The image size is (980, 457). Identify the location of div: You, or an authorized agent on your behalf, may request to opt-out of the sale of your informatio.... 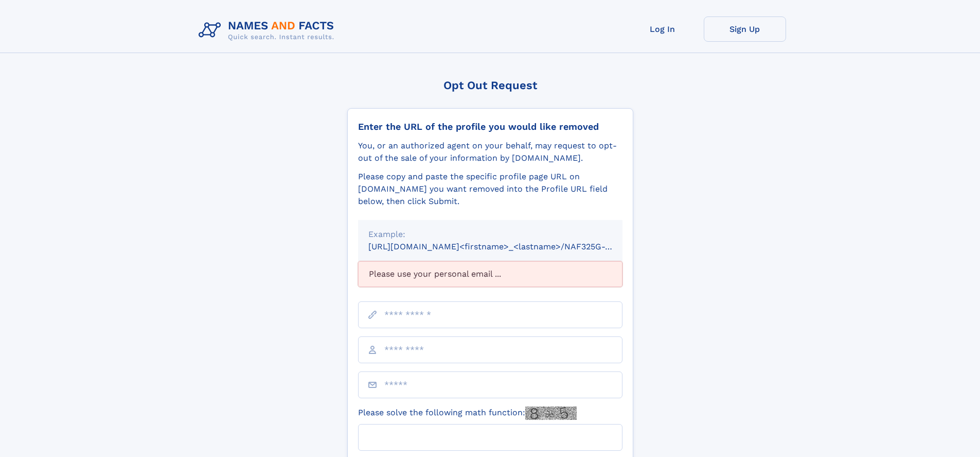
(491, 152).